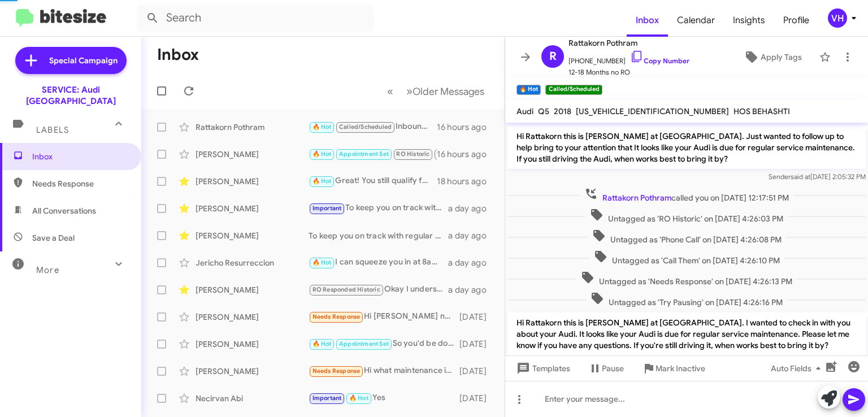  I want to click on button: Previous, so click(390, 91).